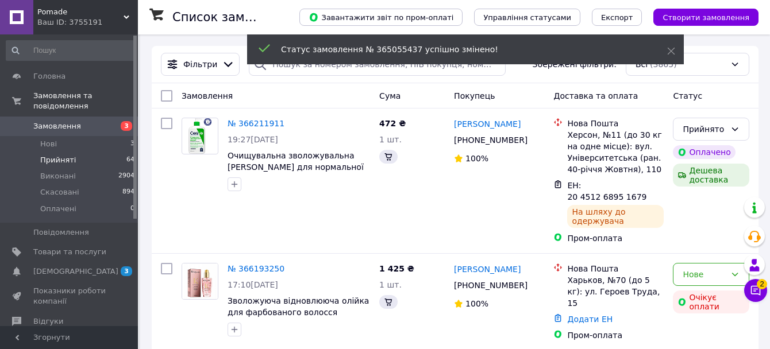 This screenshot has height=349, width=770. Describe the element at coordinates (86, 101) in the screenshot. I see `span: Замовлення та повідомлення` at that location.